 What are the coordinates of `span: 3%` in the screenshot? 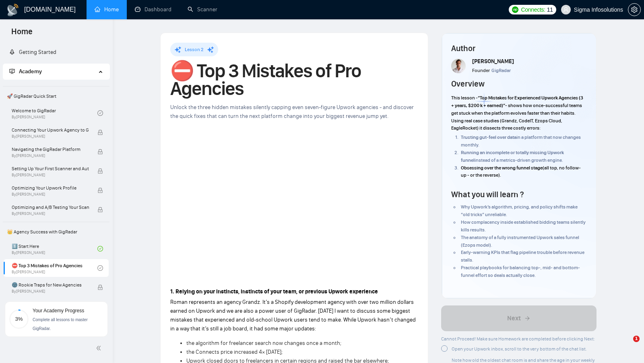 It's located at (19, 319).